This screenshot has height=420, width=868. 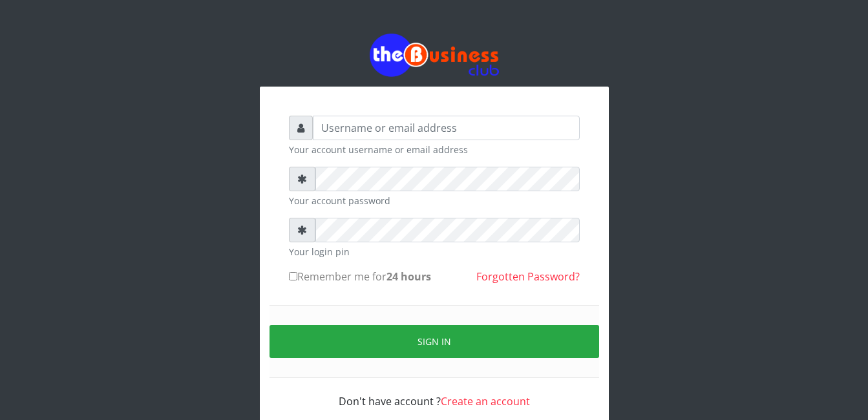 I want to click on small: Your account username or email address, so click(x=434, y=149).